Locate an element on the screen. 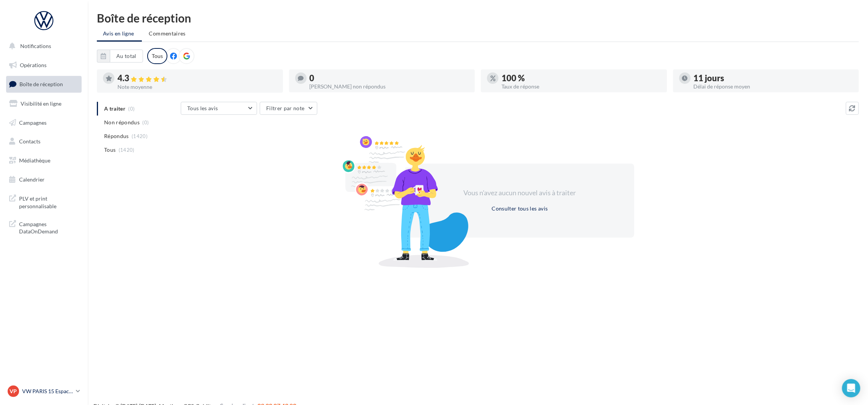 Image resolution: width=868 pixels, height=405 pixels. a: Opérations is located at coordinates (44, 65).